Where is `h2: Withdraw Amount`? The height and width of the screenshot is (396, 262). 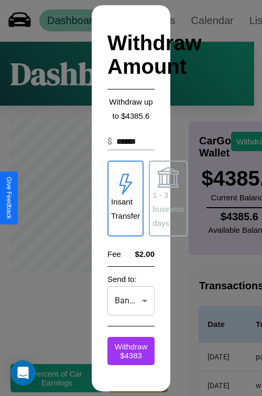
h2: Withdraw Amount is located at coordinates (131, 55).